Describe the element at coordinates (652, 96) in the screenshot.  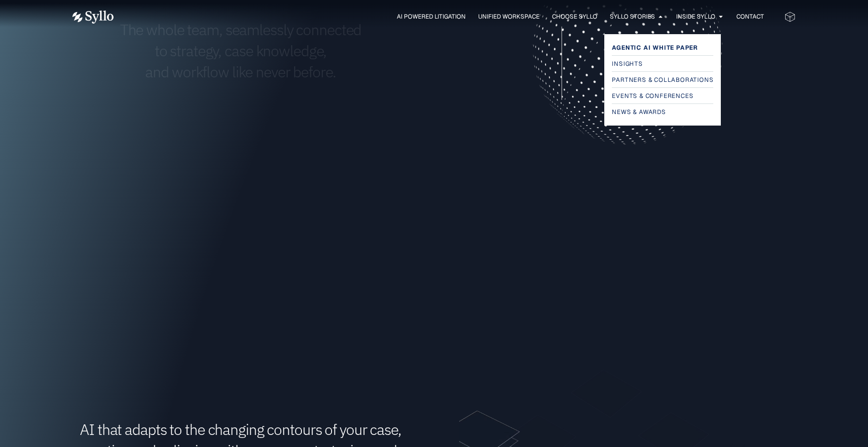
I see `span: Events & Conferences` at that location.